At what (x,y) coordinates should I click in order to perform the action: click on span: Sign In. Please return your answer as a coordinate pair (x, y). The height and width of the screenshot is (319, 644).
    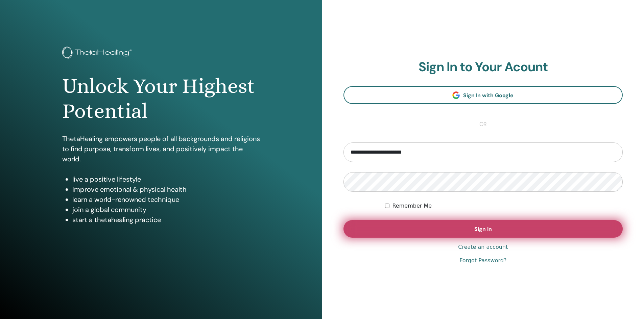
    Looking at the image, I should click on (483, 229).